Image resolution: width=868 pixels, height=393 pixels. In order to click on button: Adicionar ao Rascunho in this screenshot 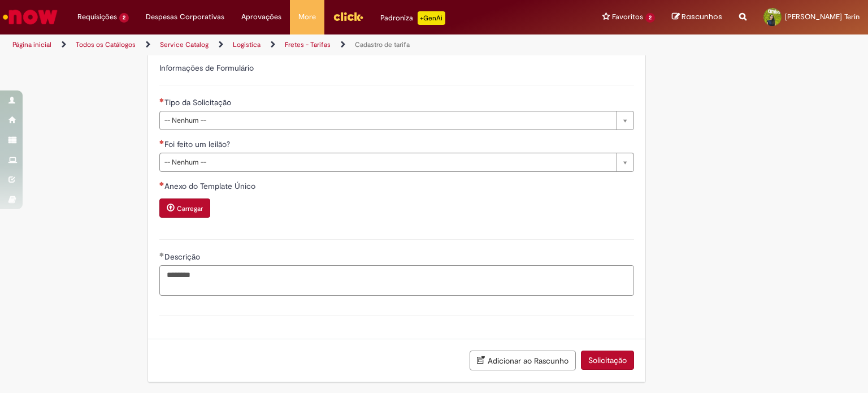, I will do `click(523, 360)`.